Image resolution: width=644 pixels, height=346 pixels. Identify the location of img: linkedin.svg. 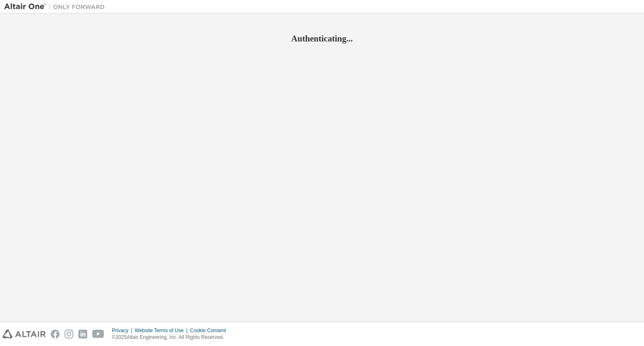
(83, 334).